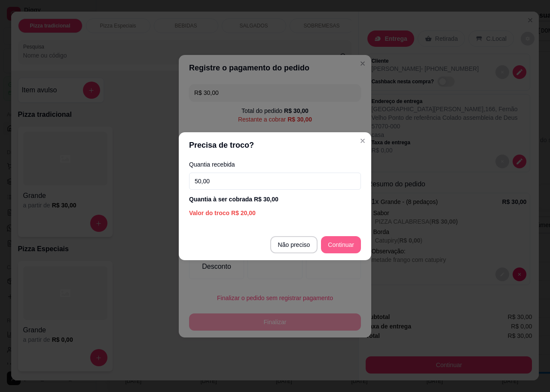 This screenshot has width=550, height=392. Describe the element at coordinates (363, 141) in the screenshot. I see `button: Close` at that location.